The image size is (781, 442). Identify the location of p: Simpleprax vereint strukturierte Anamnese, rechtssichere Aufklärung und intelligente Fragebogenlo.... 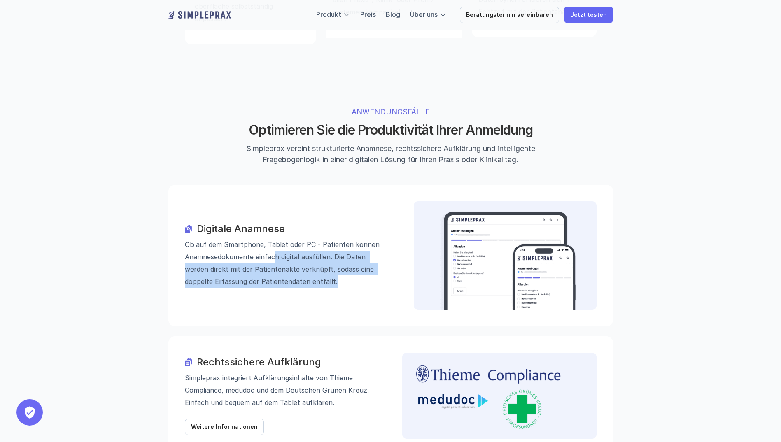
(391, 154).